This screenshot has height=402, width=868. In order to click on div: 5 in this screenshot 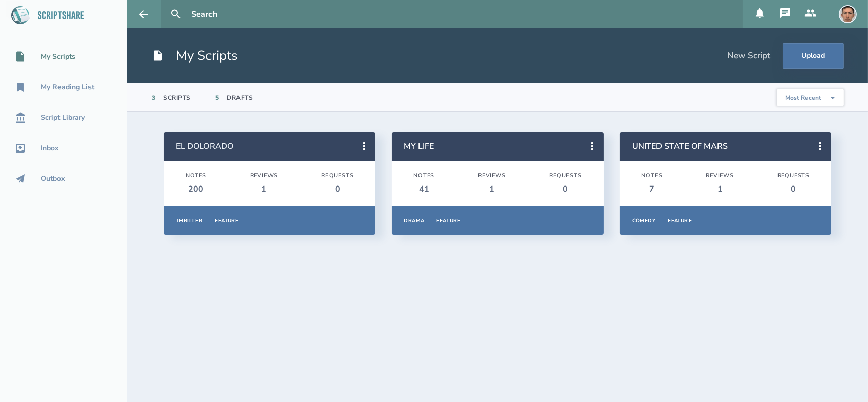, I will do `click(217, 98)`.